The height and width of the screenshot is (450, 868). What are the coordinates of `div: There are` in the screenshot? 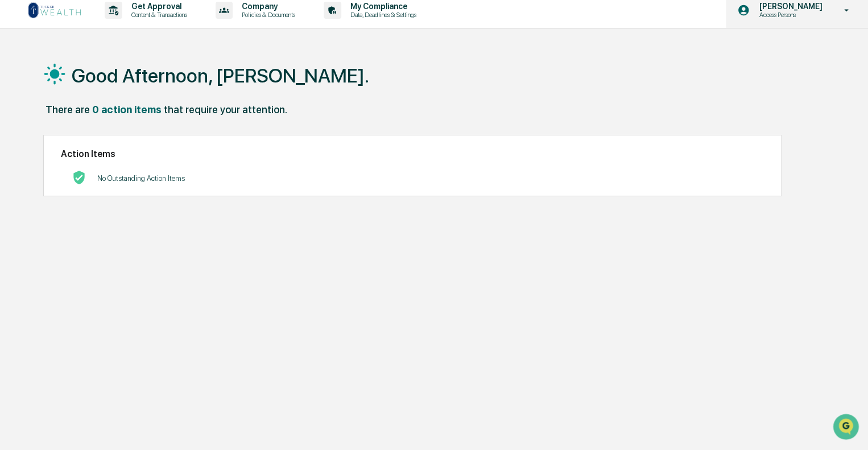 It's located at (68, 109).